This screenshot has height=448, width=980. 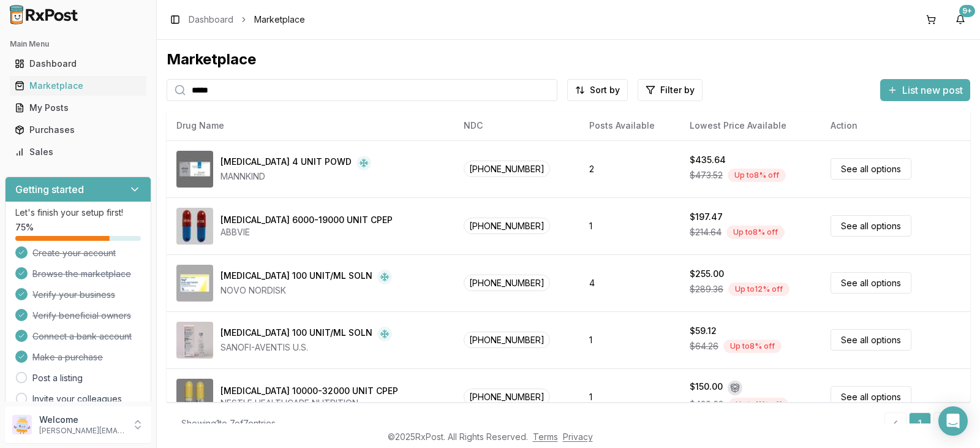 I want to click on span: List new post, so click(x=933, y=90).